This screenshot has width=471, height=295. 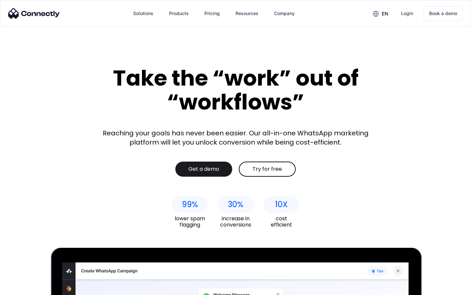 I want to click on div: 30%, so click(x=236, y=204).